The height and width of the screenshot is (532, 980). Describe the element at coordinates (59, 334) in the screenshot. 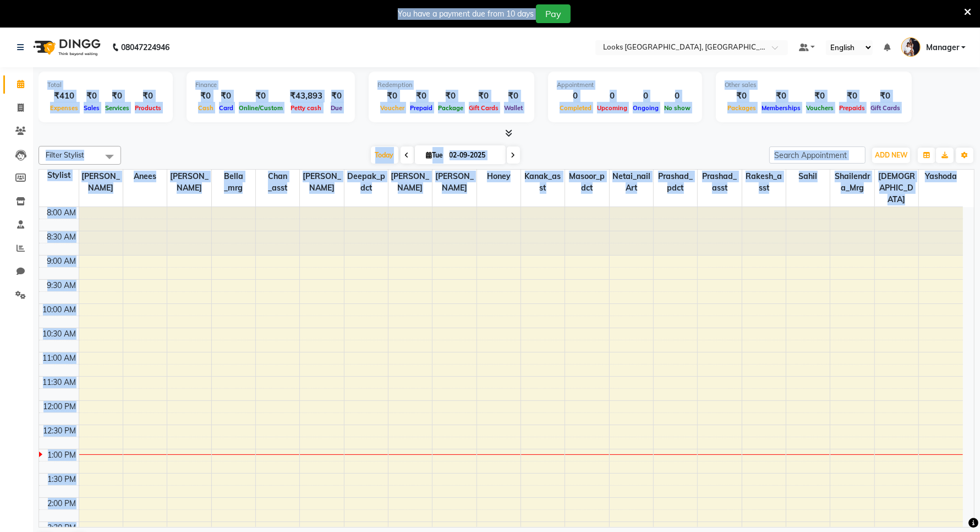

I see `div: 10:30 AM` at that location.